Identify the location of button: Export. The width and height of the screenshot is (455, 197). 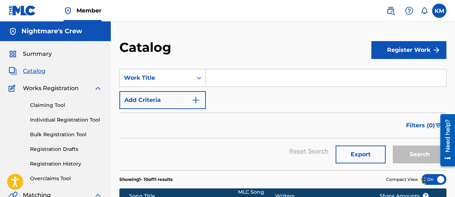
(361, 155).